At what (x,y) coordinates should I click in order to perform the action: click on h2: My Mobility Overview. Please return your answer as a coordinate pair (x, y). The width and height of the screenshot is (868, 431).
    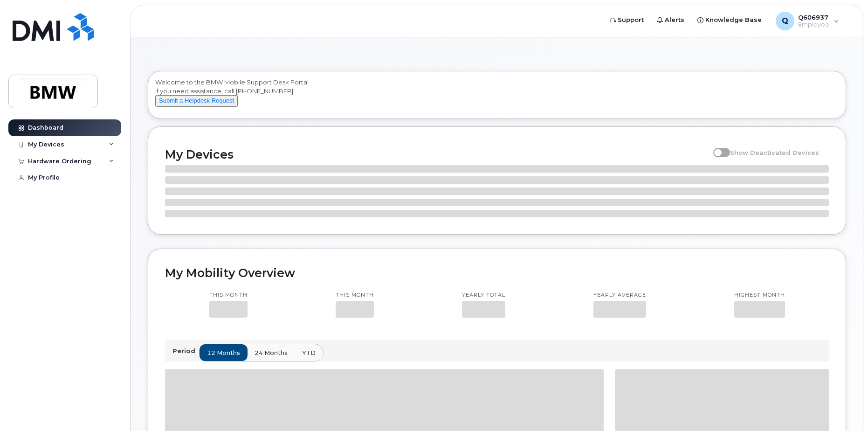
    Looking at the image, I should click on (497, 273).